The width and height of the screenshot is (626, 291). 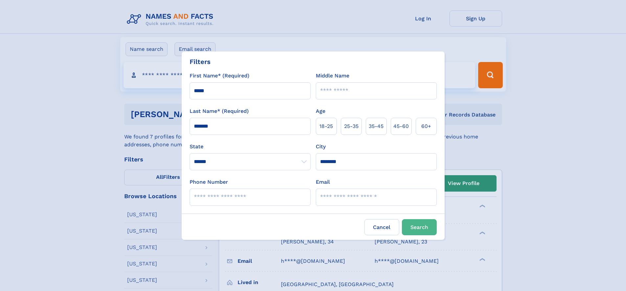 I want to click on label: State, so click(x=250, y=147).